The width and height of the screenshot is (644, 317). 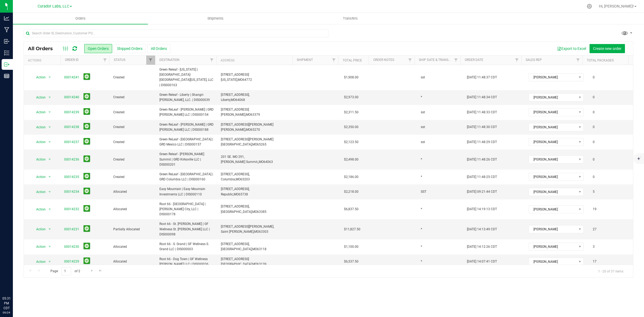 I want to click on a: Go to the next page, so click(x=92, y=271).